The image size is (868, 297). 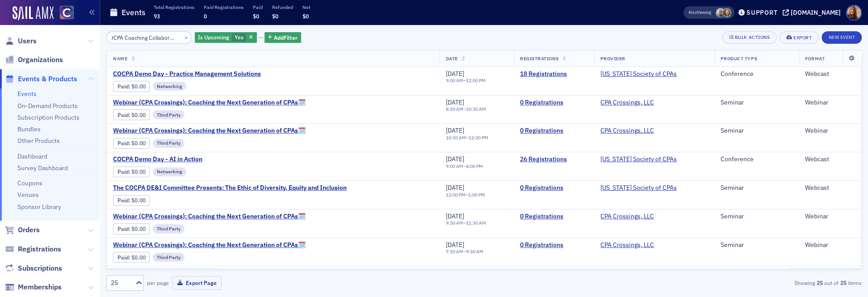 I want to click on button: New Event, so click(x=842, y=38).